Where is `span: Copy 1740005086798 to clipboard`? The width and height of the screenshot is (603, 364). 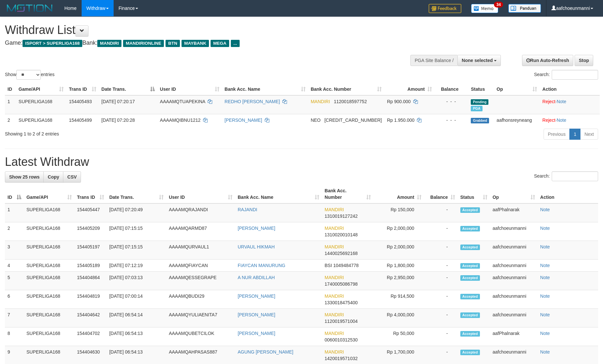
span: Copy 1740005086798 to clipboard is located at coordinates (341, 284).